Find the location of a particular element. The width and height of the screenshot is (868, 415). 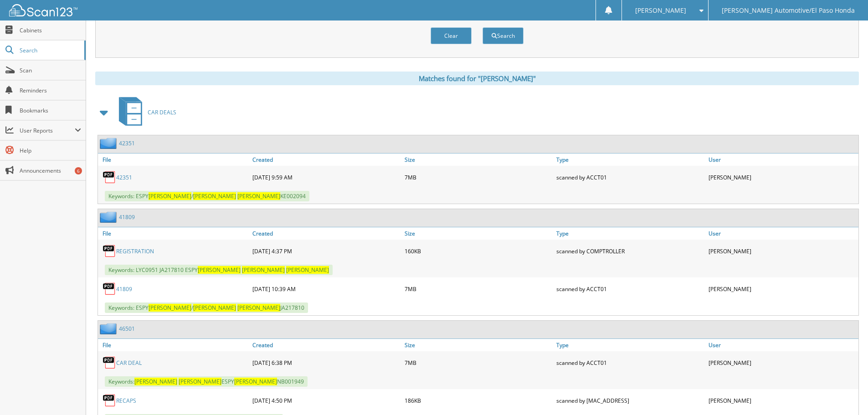

a: RECAPS is located at coordinates (126, 400).